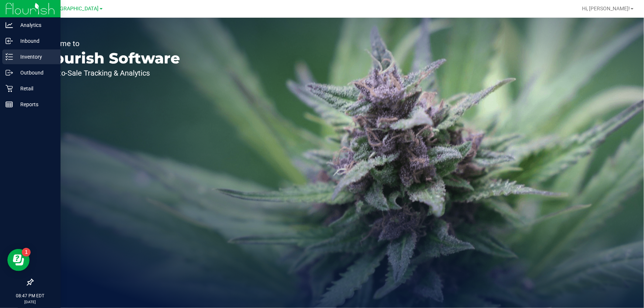 The height and width of the screenshot is (308, 644). What do you see at coordinates (35, 41) in the screenshot?
I see `p: Inbound` at bounding box center [35, 41].